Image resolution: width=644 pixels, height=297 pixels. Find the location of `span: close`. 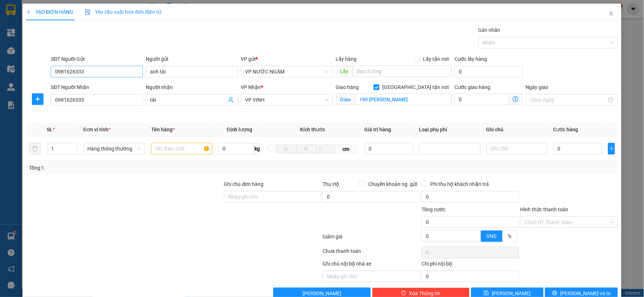

span: close is located at coordinates (611, 14).